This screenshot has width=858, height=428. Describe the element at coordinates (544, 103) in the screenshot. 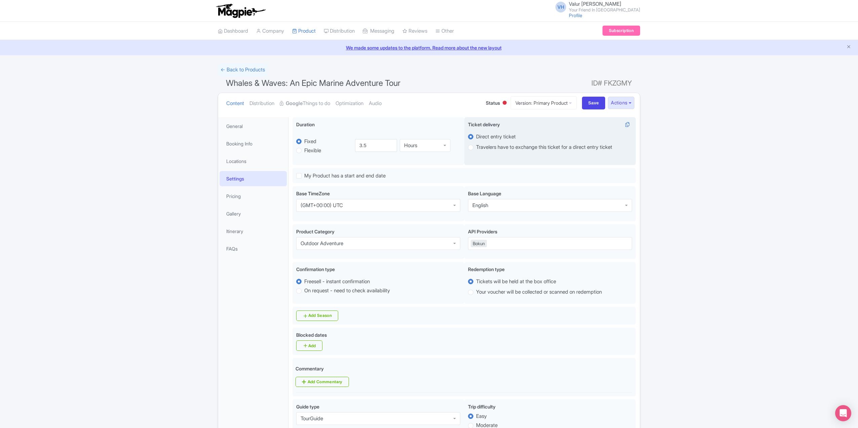

I see `a: Version: Primary Product` at that location.